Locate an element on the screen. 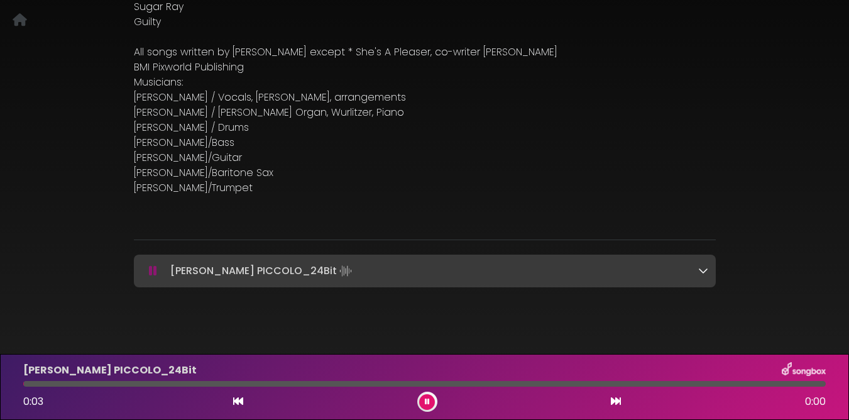  p: Guilty is located at coordinates (425, 22).